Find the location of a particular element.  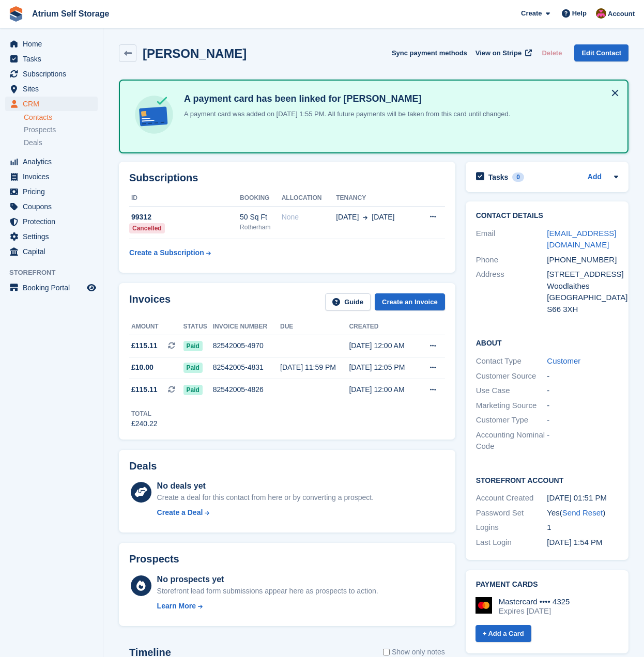

span: Deals is located at coordinates (33, 143).